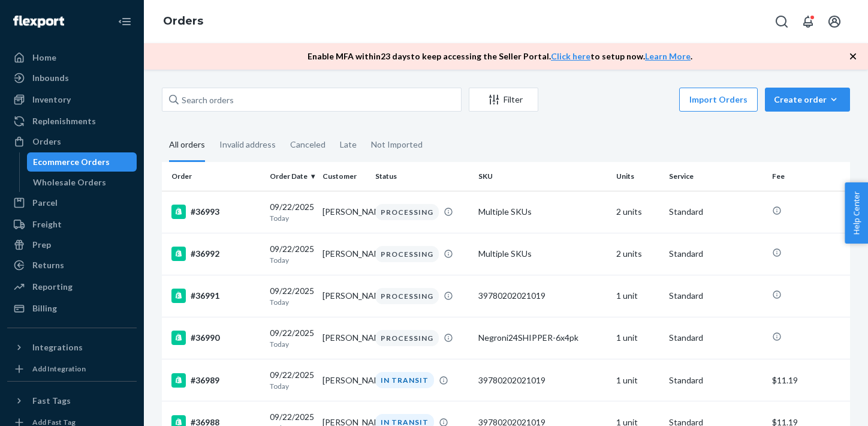 The image size is (868, 426). I want to click on p: Enable MFA within 23 days to keep accessing the Seller Portal. to setup now. ., so click(499, 56).